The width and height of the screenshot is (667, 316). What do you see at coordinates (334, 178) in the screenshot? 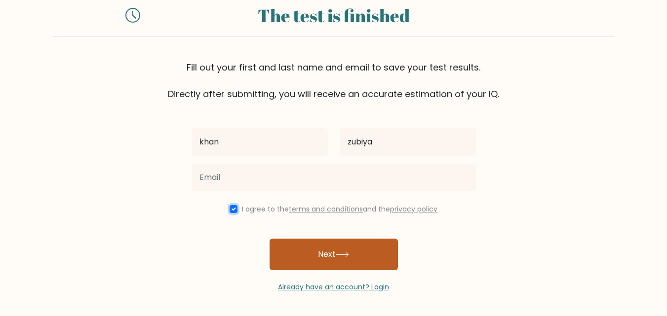
I see `input: Email` at bounding box center [334, 178].